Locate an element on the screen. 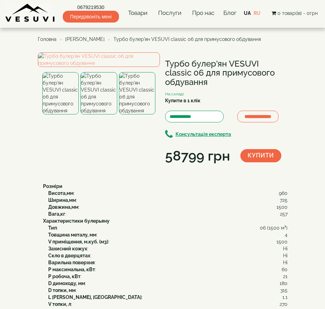 The height and width of the screenshot is (309, 325). b: P робоча, кВт is located at coordinates (64, 276).